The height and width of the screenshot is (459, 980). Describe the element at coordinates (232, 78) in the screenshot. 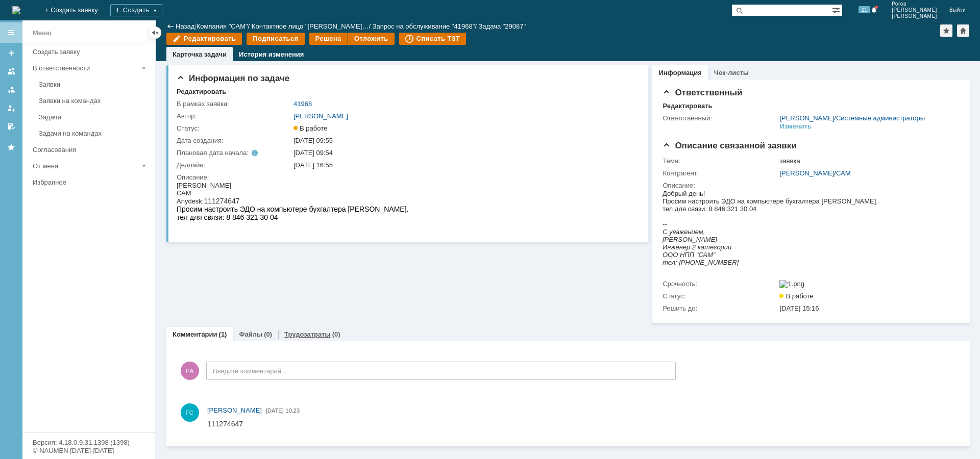

I see `span: Информация по задаче` at that location.